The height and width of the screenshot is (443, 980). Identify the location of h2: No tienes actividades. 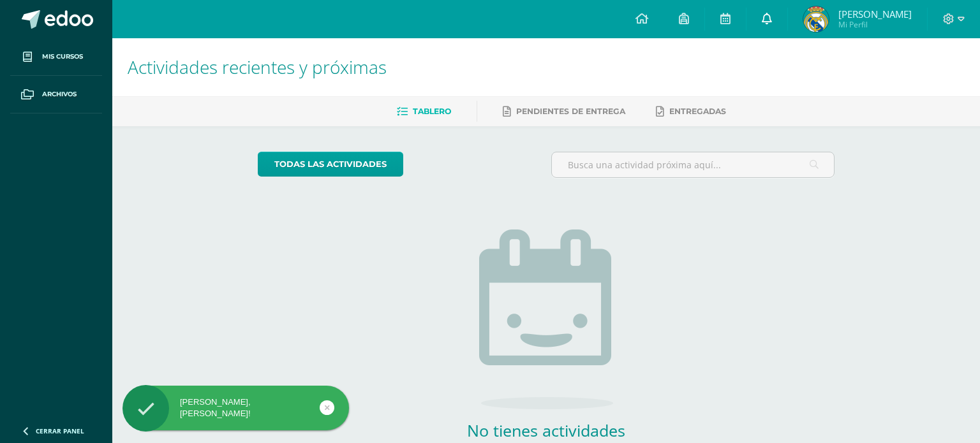
(546, 430).